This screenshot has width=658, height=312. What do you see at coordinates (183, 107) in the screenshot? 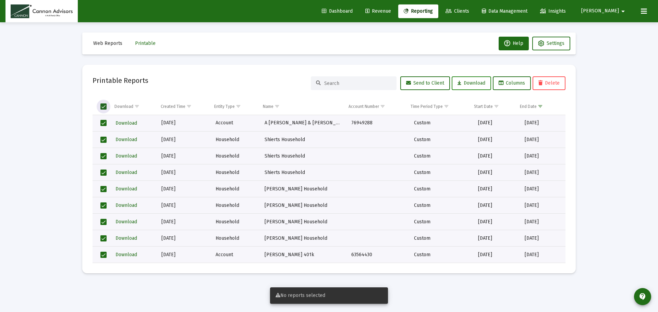
I see `td: Column Created Time` at bounding box center [183, 107].